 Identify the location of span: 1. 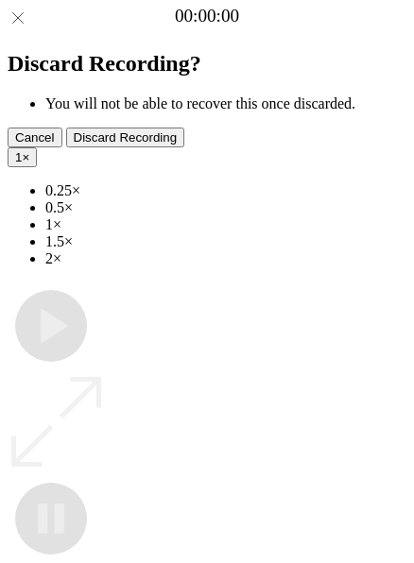
(18, 157).